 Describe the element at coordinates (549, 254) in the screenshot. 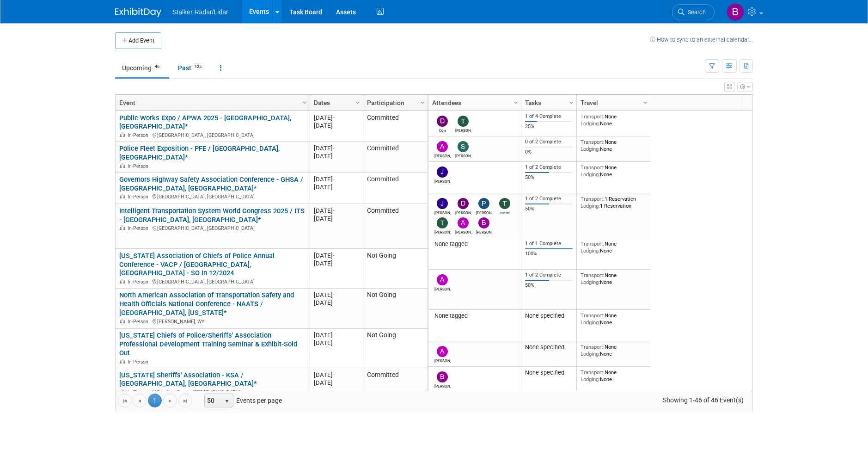

I see `div: 100%` at that location.